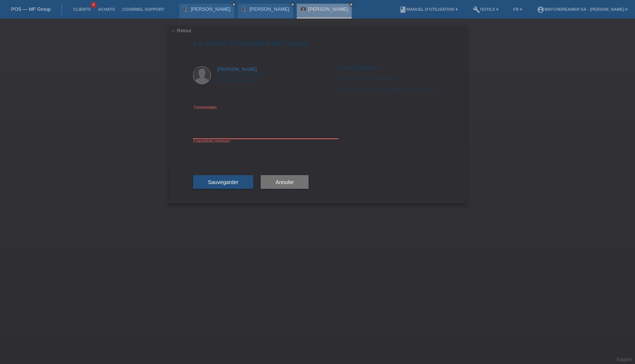 The image size is (635, 364). Describe the element at coordinates (285, 182) in the screenshot. I see `button: Annuler` at that location.